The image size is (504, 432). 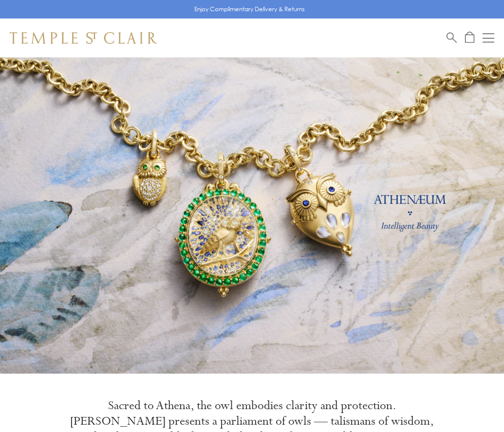 I want to click on img: Temple St. Clair, so click(x=83, y=38).